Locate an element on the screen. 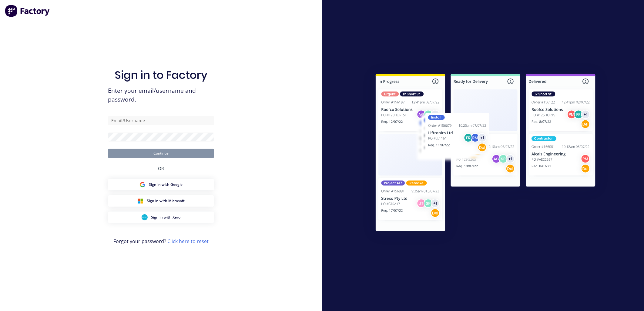  button: Continue is located at coordinates (161, 153).